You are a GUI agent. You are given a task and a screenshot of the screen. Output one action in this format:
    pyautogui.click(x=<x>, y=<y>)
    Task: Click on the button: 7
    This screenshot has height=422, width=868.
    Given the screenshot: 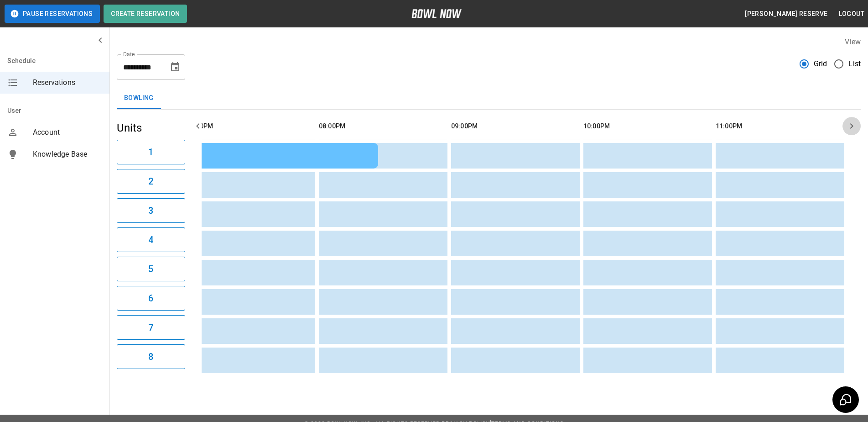 What is the action you would take?
    pyautogui.click(x=151, y=327)
    